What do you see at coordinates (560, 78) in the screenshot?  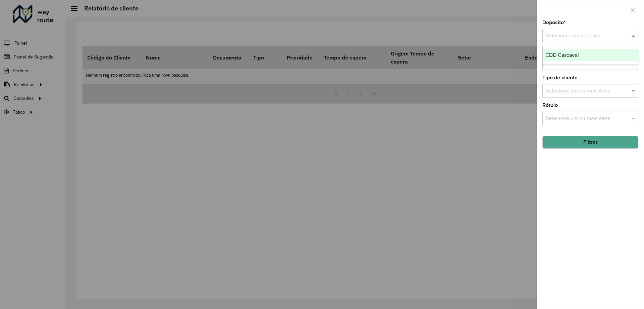 I see `label: Tipo de cliente` at bounding box center [560, 78].